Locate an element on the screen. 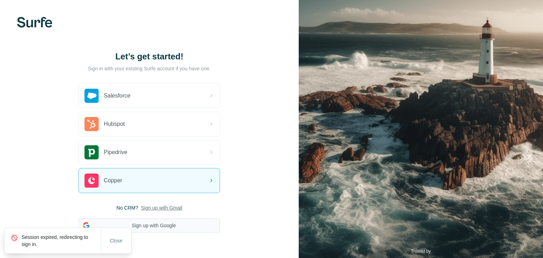 The width and height of the screenshot is (543, 258). span: Pipedrive is located at coordinates (115, 152).